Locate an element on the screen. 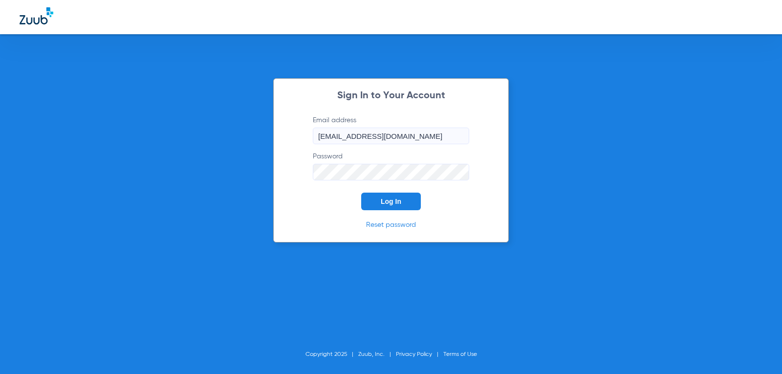 The height and width of the screenshot is (374, 782). span: Log In is located at coordinates (391, 201).